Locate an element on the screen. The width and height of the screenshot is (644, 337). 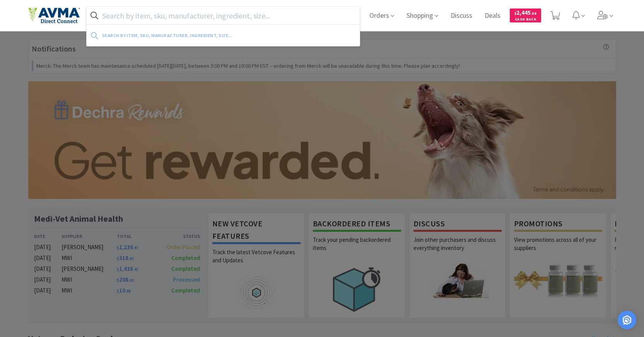
span: 2,445 is located at coordinates (525, 12).